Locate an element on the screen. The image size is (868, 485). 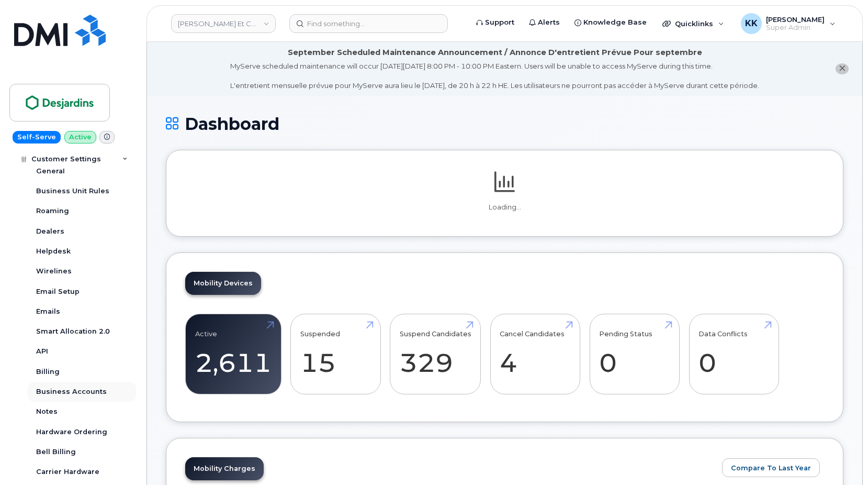
div: September Scheduled Maintenance Announcement / Annonce D'entretient Prévue Pour septembre is located at coordinates (495, 53).